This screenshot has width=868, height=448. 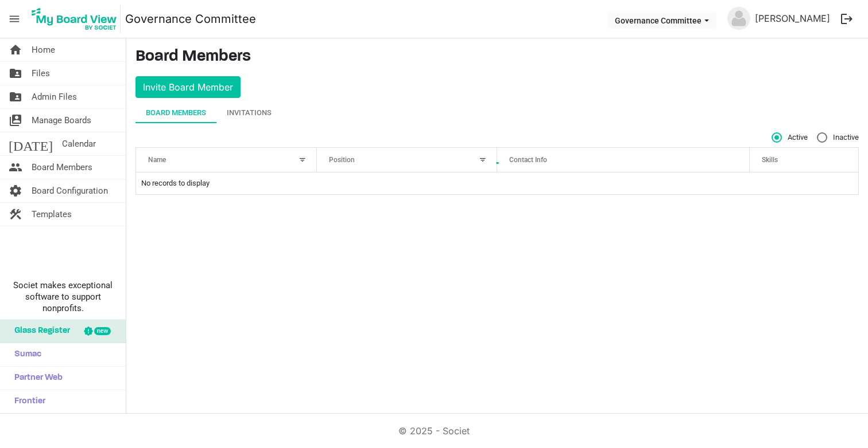 I want to click on span: Manage Boards, so click(x=61, y=120).